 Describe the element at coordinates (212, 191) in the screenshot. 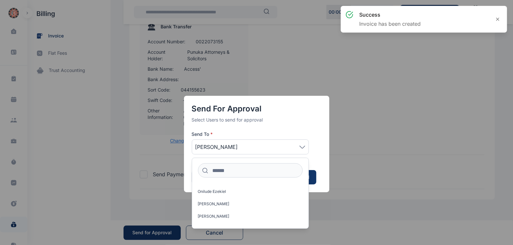

I see `span: Onilude Ezekiel` at that location.